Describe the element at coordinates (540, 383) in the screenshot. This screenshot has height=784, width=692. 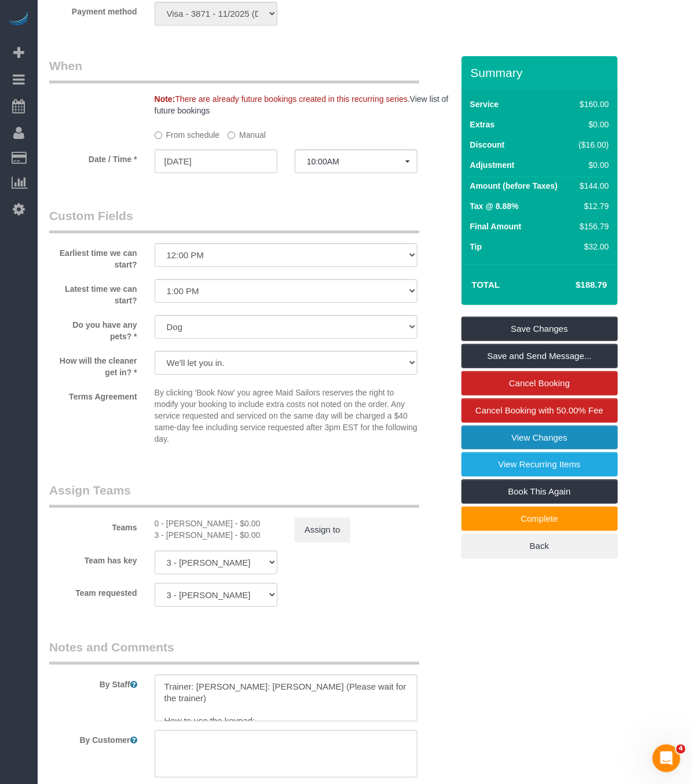
I see `a: Cancel Booking` at that location.